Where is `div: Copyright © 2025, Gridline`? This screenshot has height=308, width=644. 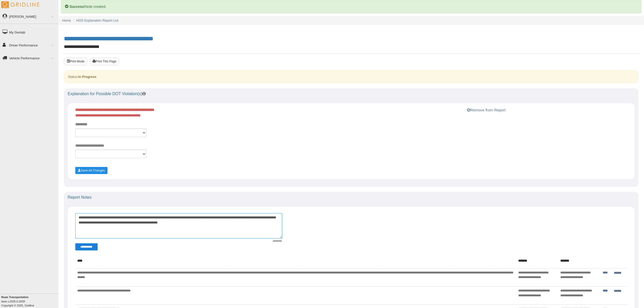
div: Copyright © 2025, Gridline is located at coordinates (30, 301).